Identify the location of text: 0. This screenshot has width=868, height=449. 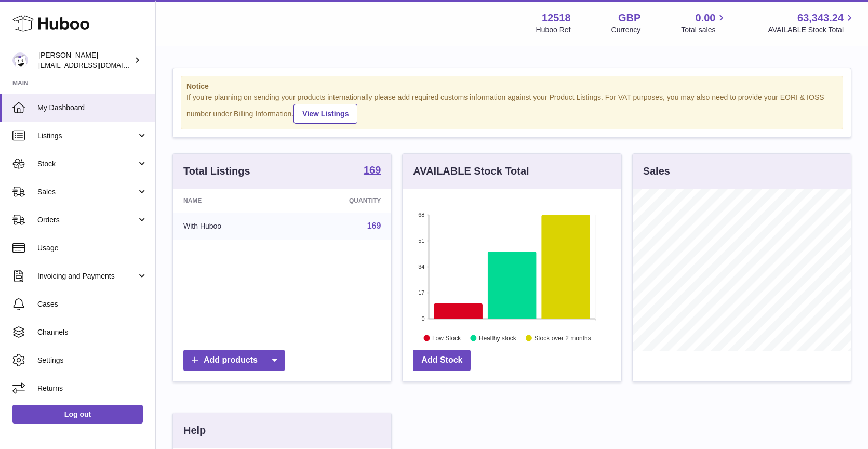
(423, 319).